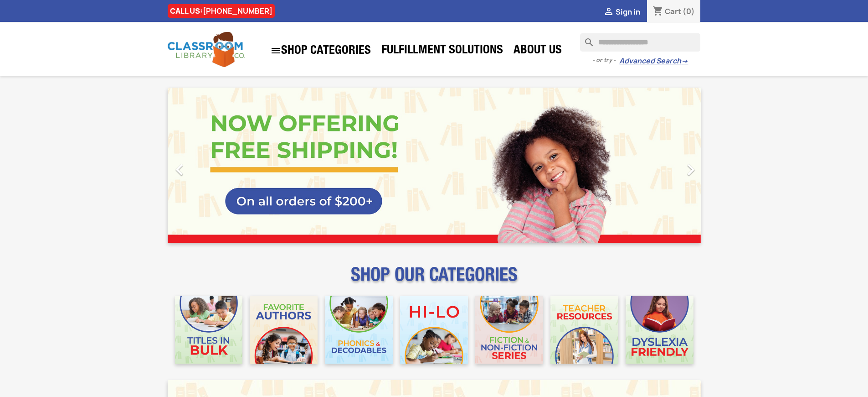 This screenshot has width=868, height=397. I want to click on img: CLC_Phonics_And_Decodables_Mobile.jpg, so click(359, 329).